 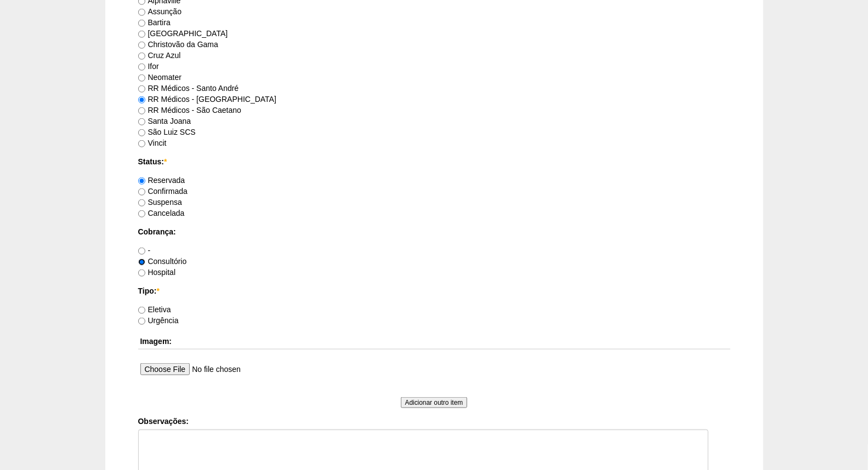 What do you see at coordinates (142, 56) in the screenshot?
I see `input: Cruz Azul` at bounding box center [142, 56].